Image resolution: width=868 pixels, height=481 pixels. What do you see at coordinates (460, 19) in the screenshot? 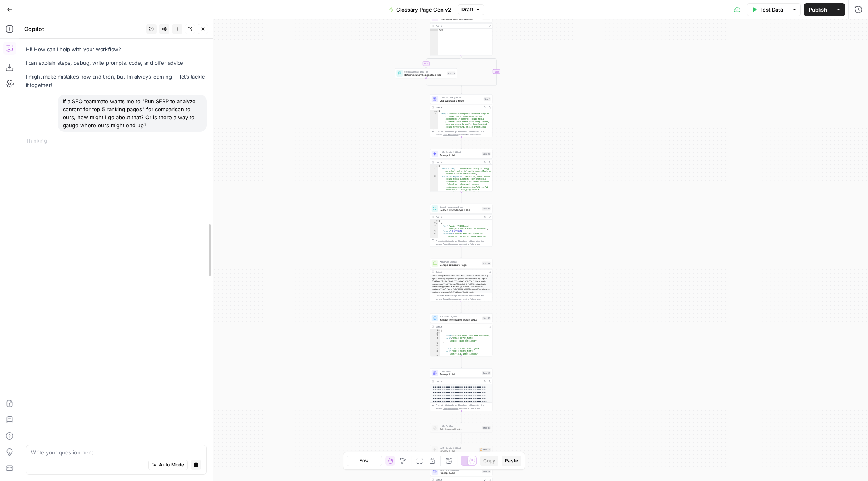
I see `span: Check Parent Template URL` at bounding box center [460, 19].